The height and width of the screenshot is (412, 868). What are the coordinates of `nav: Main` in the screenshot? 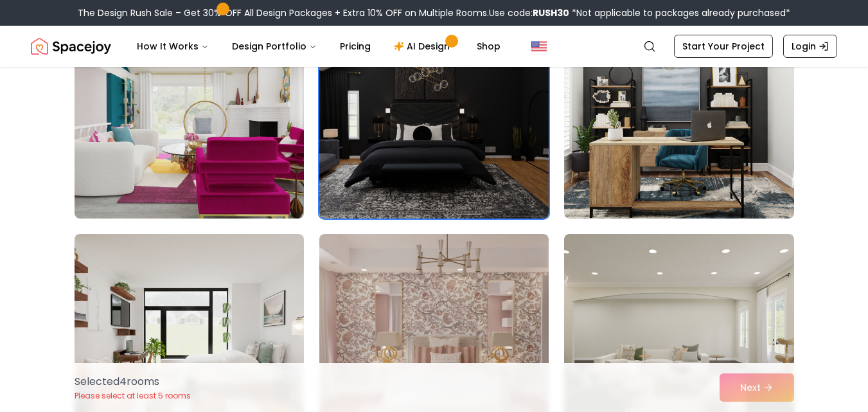 It's located at (319, 46).